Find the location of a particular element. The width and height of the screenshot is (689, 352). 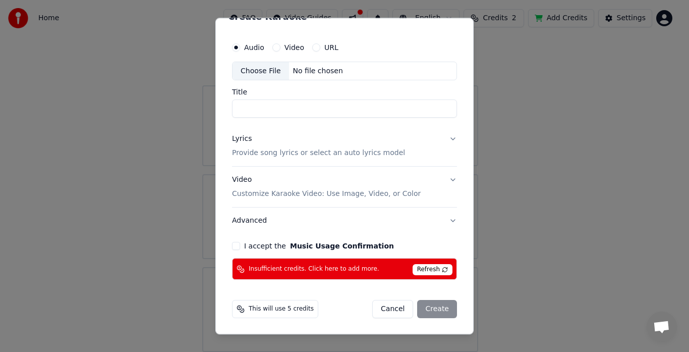

label: Audio is located at coordinates (254, 47).